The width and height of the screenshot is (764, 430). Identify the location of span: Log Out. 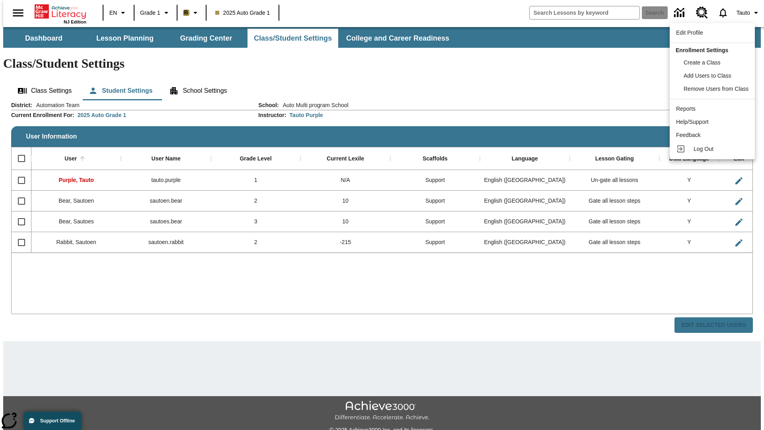
(704, 149).